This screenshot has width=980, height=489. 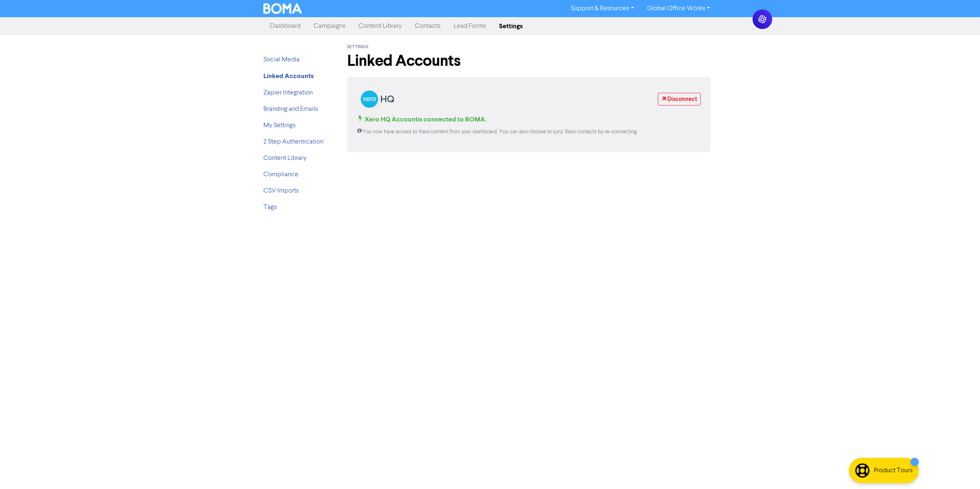 What do you see at coordinates (470, 26) in the screenshot?
I see `a: Lead Forms` at bounding box center [470, 26].